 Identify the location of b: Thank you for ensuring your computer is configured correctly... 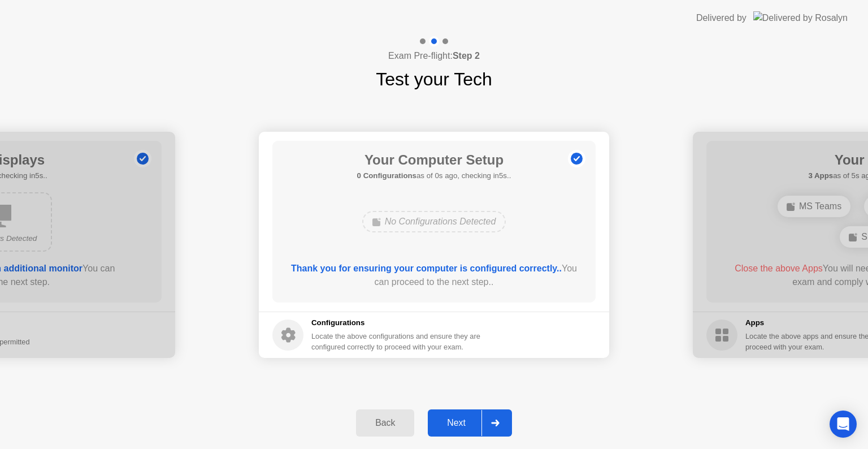
(426, 268).